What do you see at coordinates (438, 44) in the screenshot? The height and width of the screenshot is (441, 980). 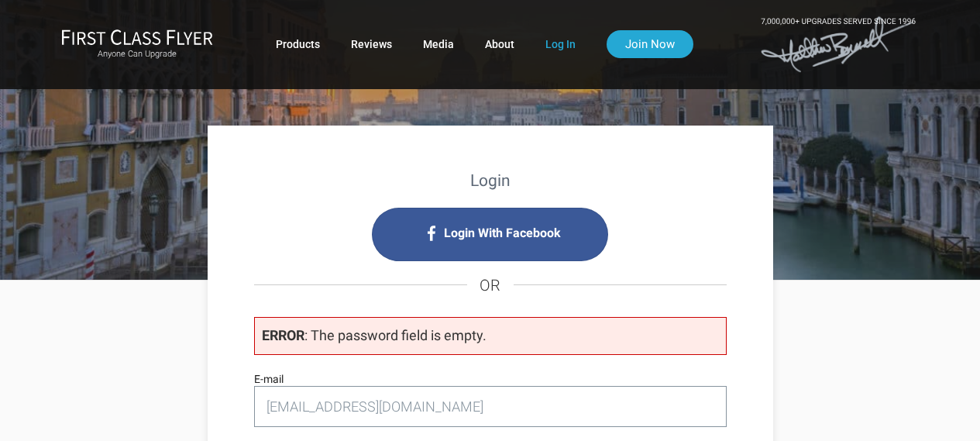 I see `a: Media` at bounding box center [438, 44].